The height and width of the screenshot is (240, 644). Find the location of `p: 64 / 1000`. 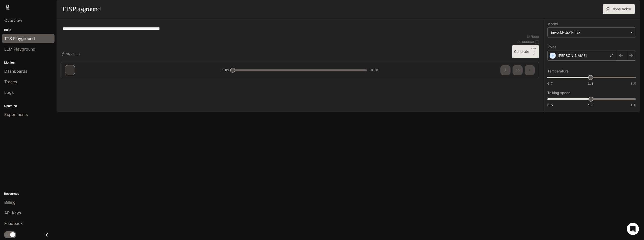

p: 64 / 1000 is located at coordinates (532, 37).